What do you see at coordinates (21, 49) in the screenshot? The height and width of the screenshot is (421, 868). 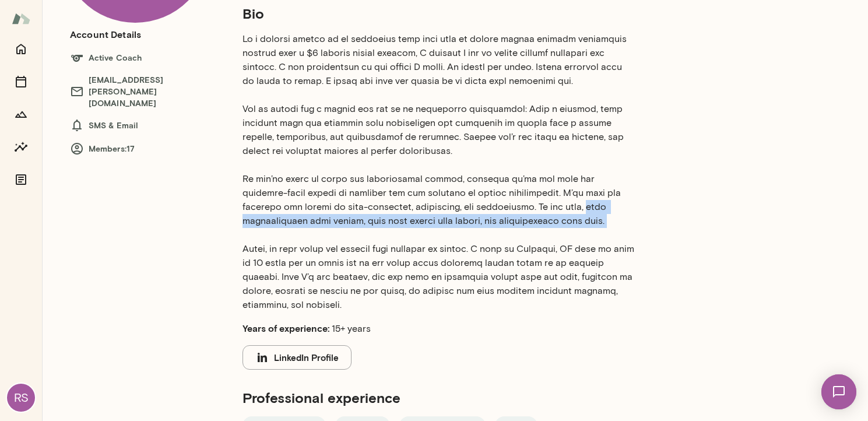 I see `button: Home` at bounding box center [21, 49].